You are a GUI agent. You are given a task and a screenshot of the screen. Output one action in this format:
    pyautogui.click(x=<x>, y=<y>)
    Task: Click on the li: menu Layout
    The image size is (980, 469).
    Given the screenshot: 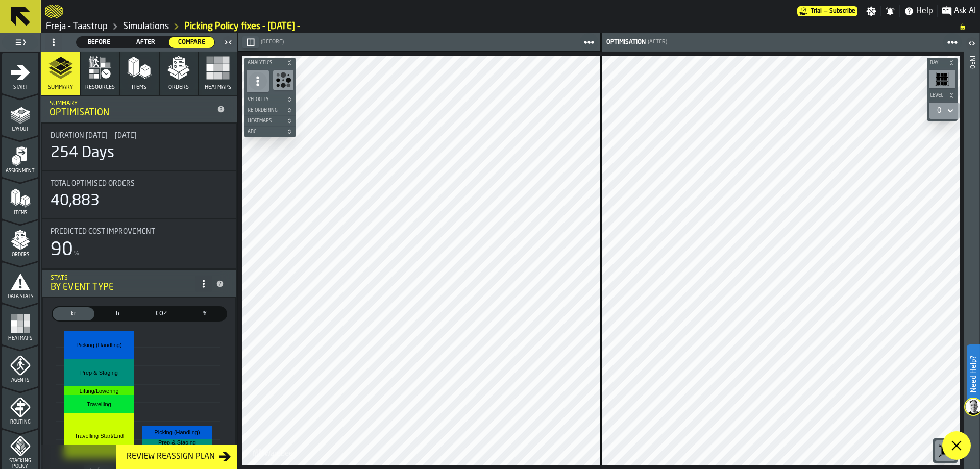 What is the action you would take?
    pyautogui.click(x=20, y=115)
    